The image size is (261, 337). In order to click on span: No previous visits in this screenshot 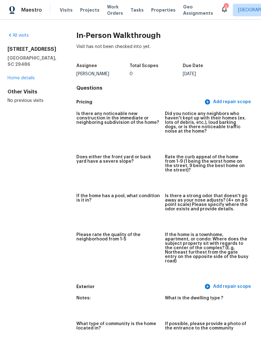, I will do `click(25, 101)`.